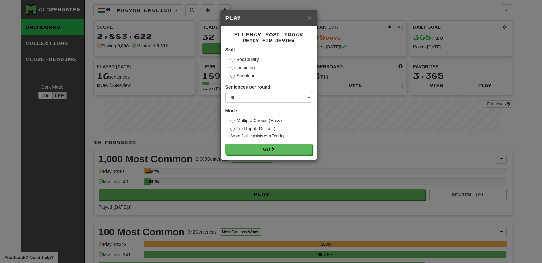 This screenshot has height=263, width=542. What do you see at coordinates (242, 67) in the screenshot?
I see `label: Listening` at bounding box center [242, 67].